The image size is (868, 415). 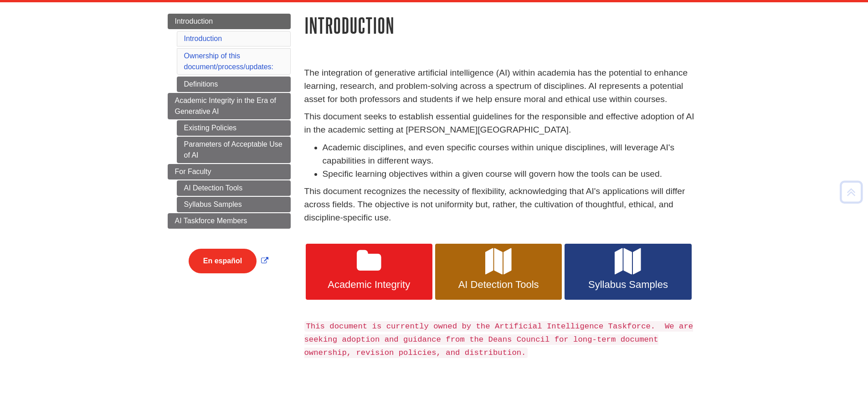 I want to click on a: Link opens in new window, so click(x=228, y=260).